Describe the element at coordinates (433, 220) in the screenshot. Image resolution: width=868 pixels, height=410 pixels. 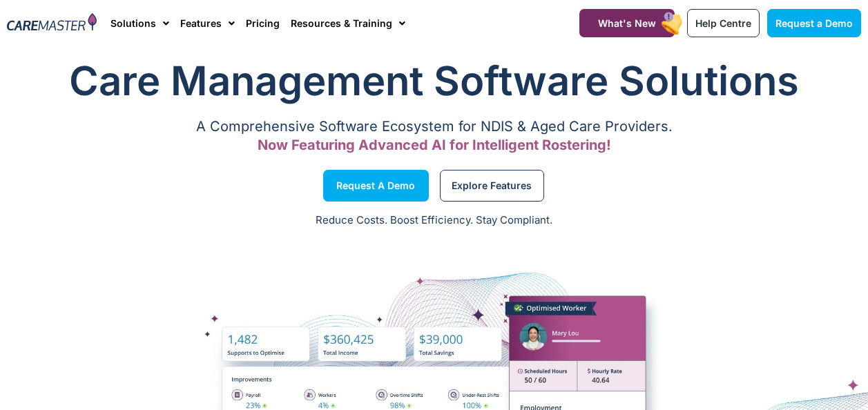
I see `p: Reduce Costs. Boost Efficiency. Stay Compliant.` at that location.